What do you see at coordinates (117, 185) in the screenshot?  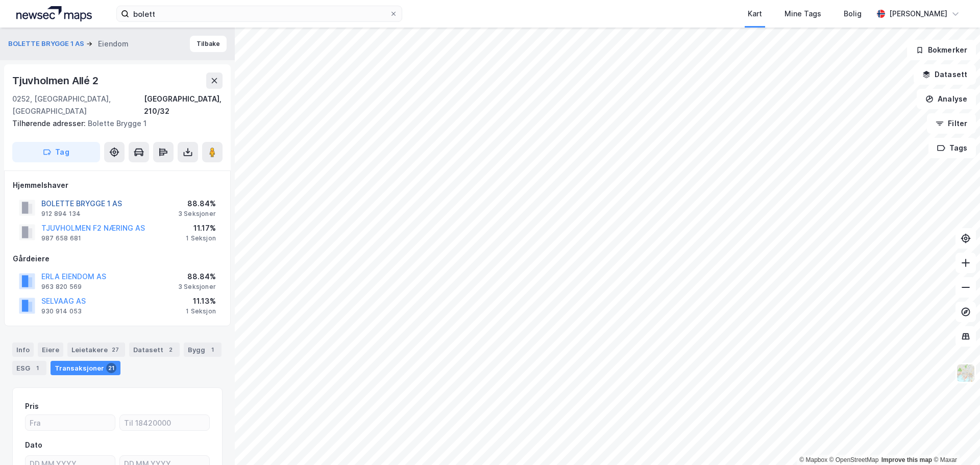 I see `div: Hjemmelshaver` at bounding box center [117, 185].